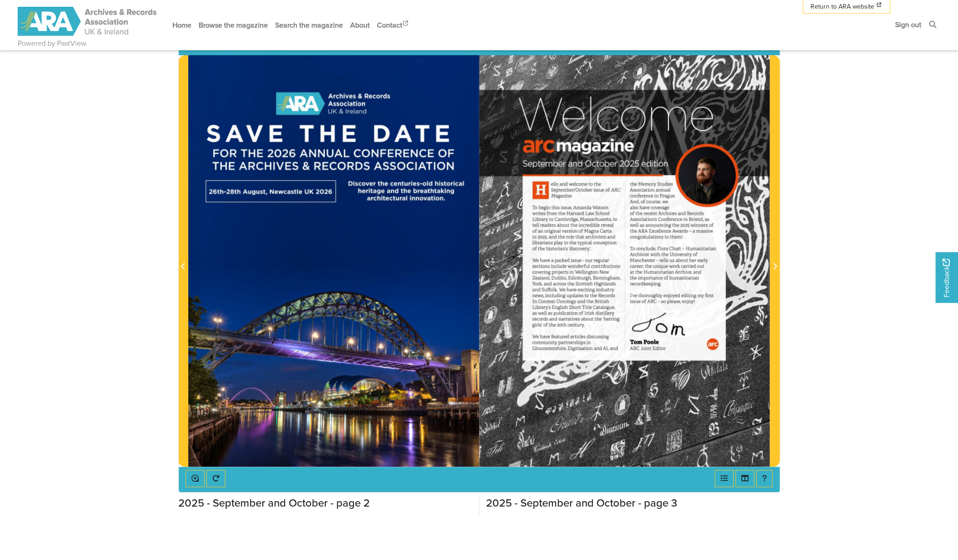 The height and width of the screenshot is (560, 958). I want to click on a: About, so click(360, 25).